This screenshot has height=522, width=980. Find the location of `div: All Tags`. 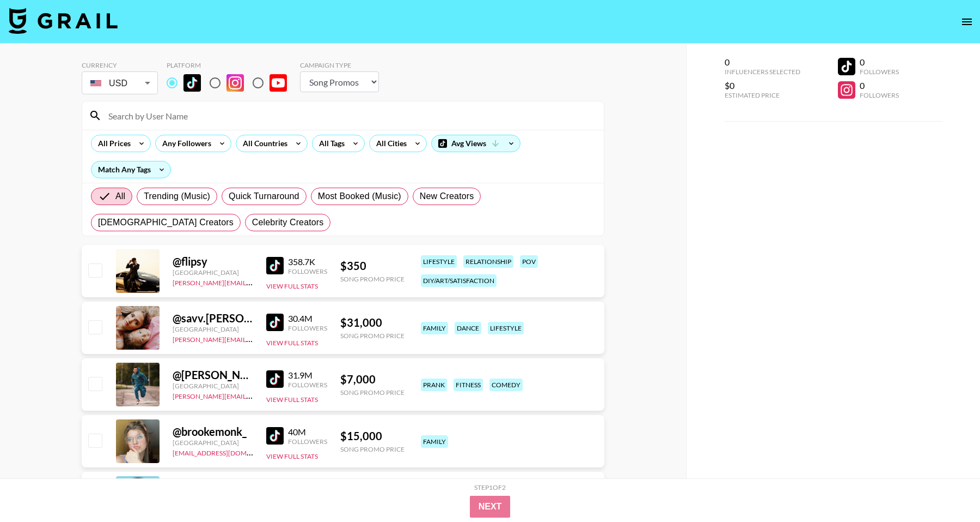

div: All Tags is located at coordinates (329, 144).